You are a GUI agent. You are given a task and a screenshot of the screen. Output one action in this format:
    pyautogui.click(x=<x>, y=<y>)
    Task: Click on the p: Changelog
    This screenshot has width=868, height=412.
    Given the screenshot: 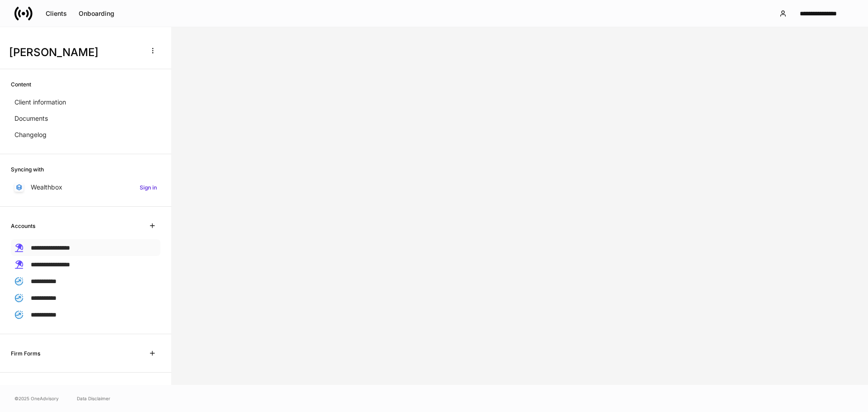 What is the action you would take?
    pyautogui.click(x=30, y=135)
    